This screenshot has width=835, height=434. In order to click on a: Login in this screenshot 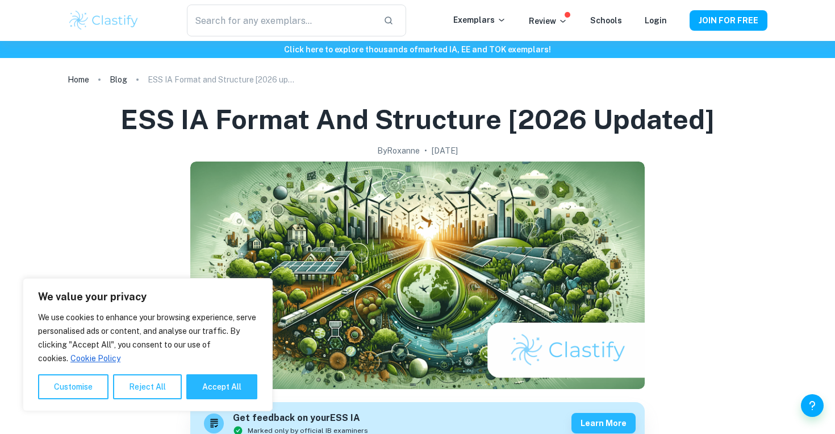, I will do `click(656, 20)`.